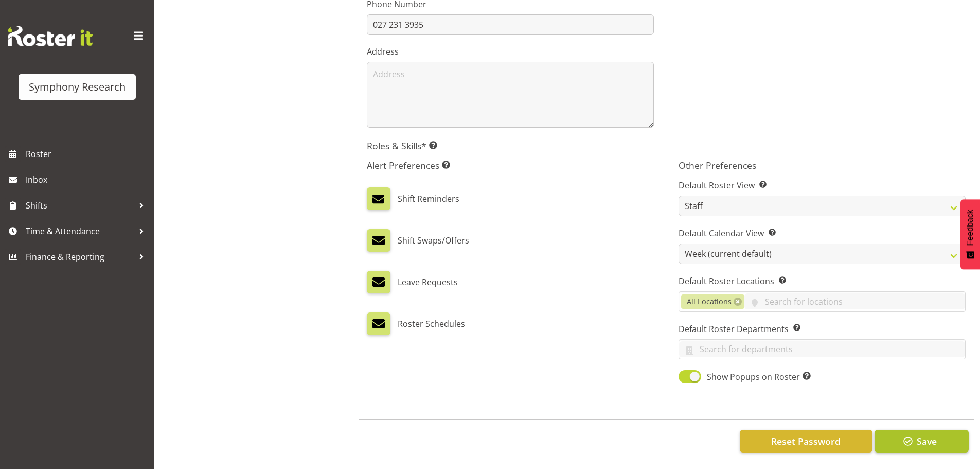  I want to click on label: Roster Schedules, so click(431, 324).